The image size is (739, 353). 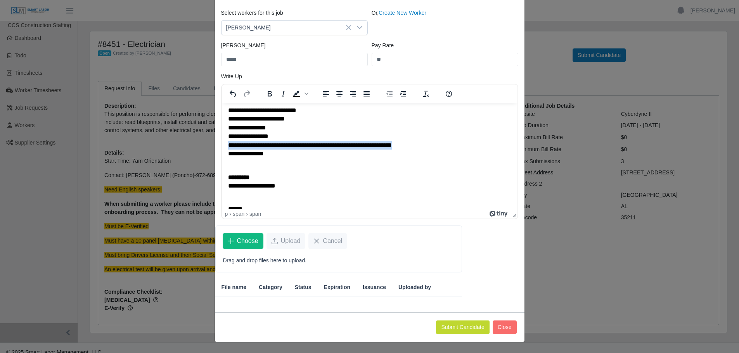 What do you see at coordinates (243, 241) in the screenshot?
I see `button: Choose` at bounding box center [243, 241].